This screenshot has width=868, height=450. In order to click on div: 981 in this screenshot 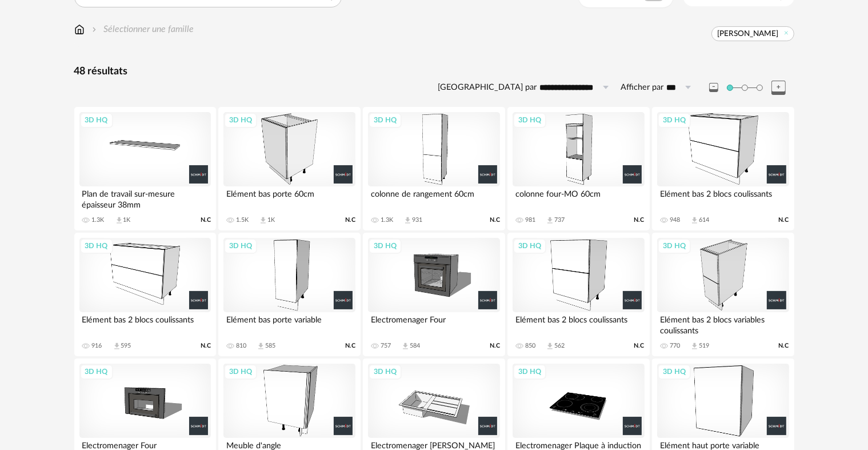, I will do `click(530, 220)`.